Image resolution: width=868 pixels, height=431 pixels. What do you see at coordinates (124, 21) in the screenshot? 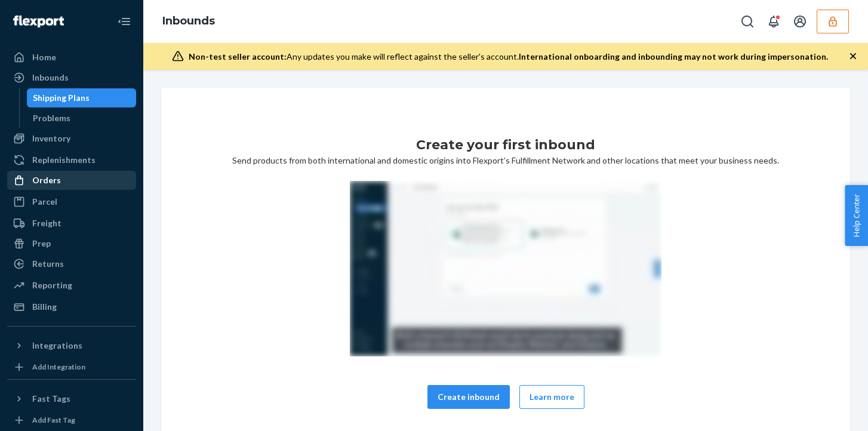
I see `button: Close Navigation` at bounding box center [124, 21].